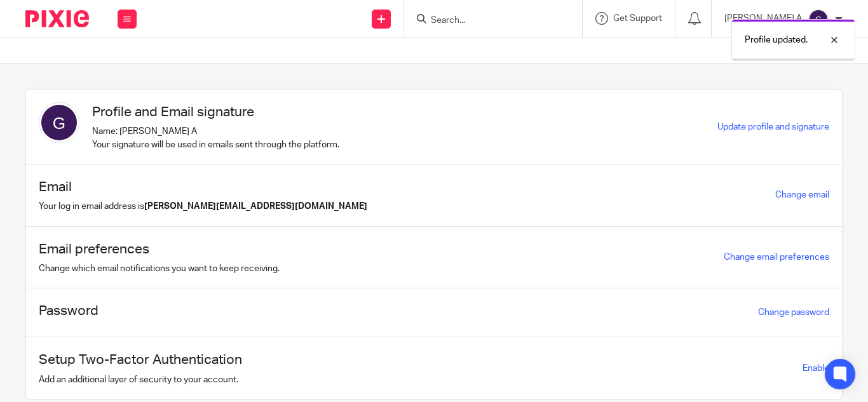  Describe the element at coordinates (793, 312) in the screenshot. I see `a: Change password` at that location.